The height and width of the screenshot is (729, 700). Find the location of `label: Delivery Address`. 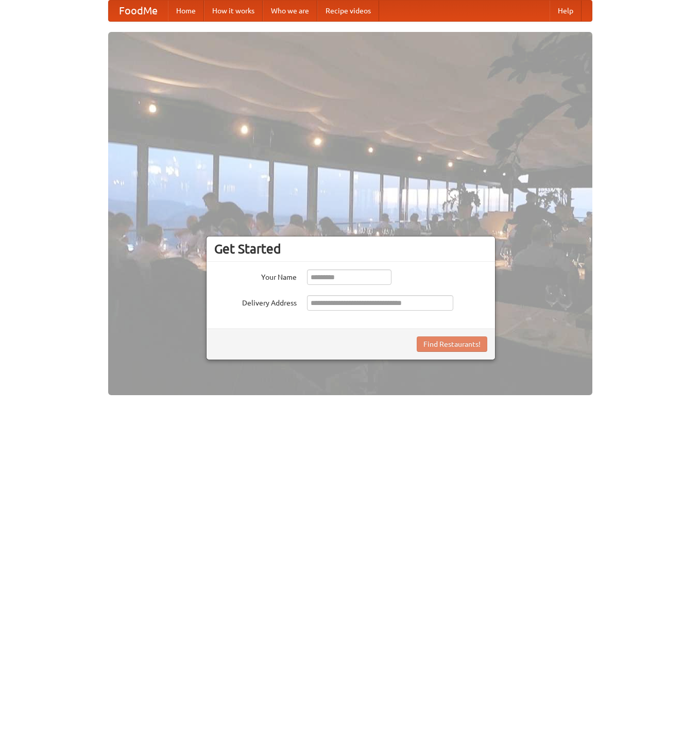

label: Delivery Address is located at coordinates (255, 301).